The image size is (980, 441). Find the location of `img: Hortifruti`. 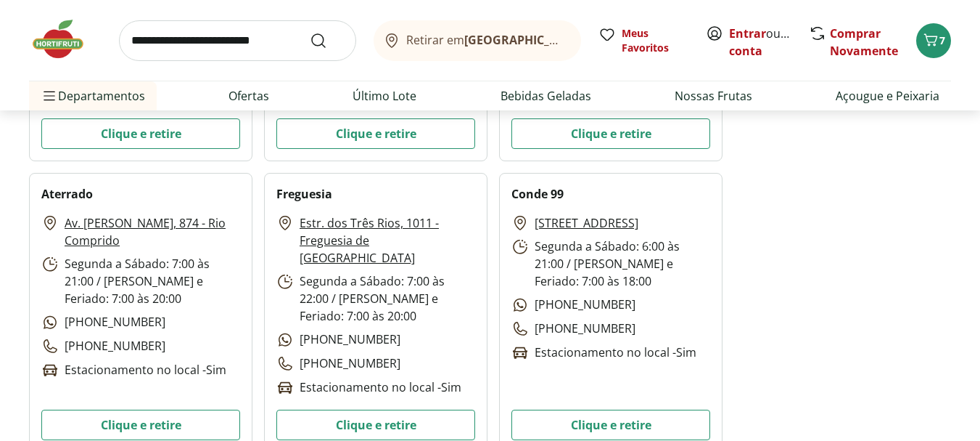

img: Hortifruti is located at coordinates (65, 39).